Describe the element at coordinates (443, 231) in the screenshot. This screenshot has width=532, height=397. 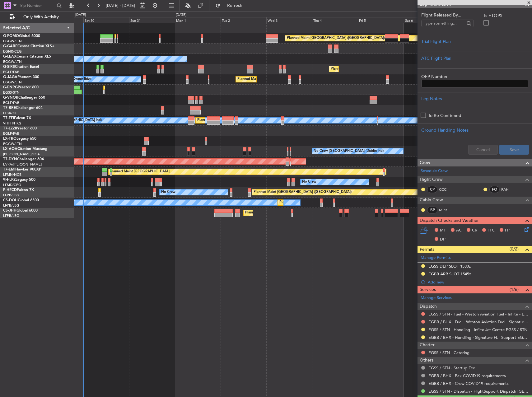
I see `span: MF` at that location.